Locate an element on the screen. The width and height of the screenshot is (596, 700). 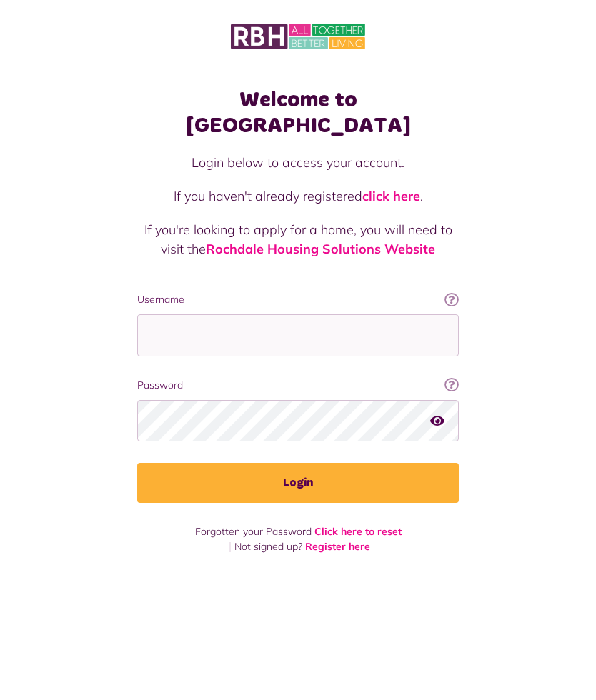
p: If you haven't already registered . is located at coordinates (298, 195).